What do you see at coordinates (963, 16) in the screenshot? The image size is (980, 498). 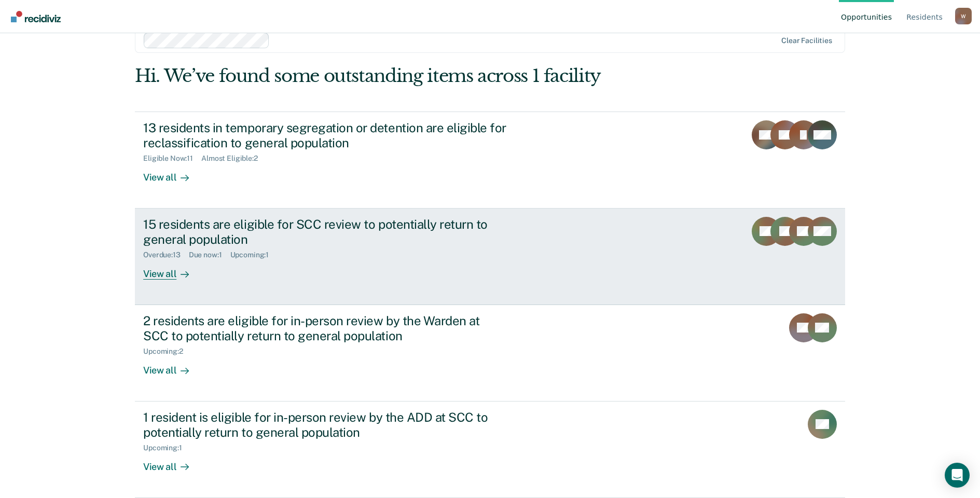 I see `button: Profile dropdown button` at bounding box center [963, 16].